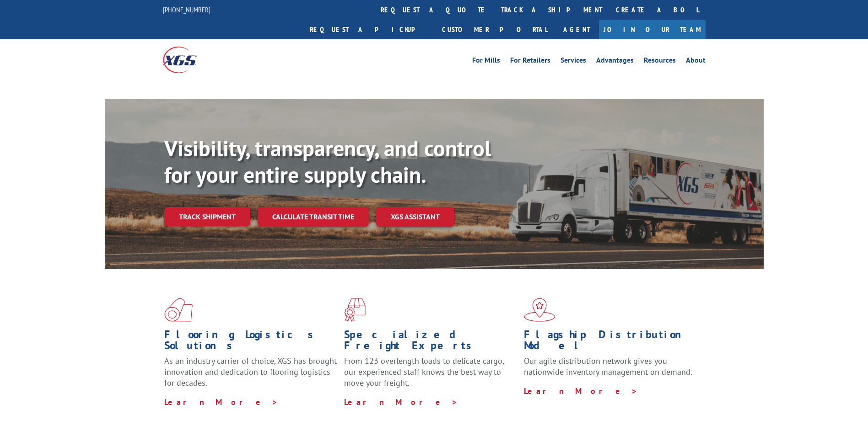  I want to click on img: xgs-icon-focused-on-flooring-red, so click(354, 310).